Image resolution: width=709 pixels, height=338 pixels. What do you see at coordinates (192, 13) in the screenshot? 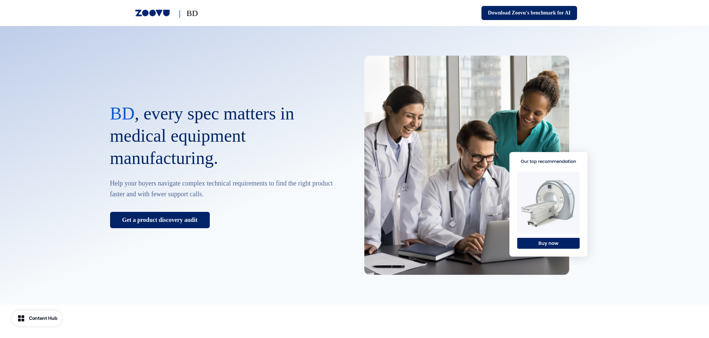
I see `p: BD` at bounding box center [192, 13].